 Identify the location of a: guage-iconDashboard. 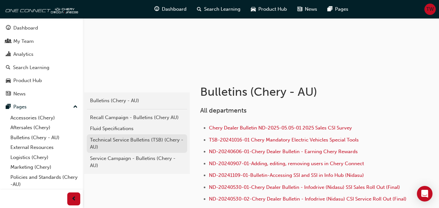
(170, 9).